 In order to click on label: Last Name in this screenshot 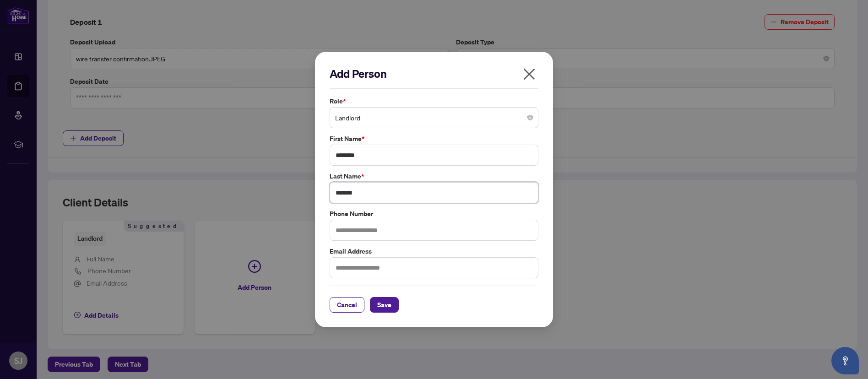, I will do `click(434, 176)`.